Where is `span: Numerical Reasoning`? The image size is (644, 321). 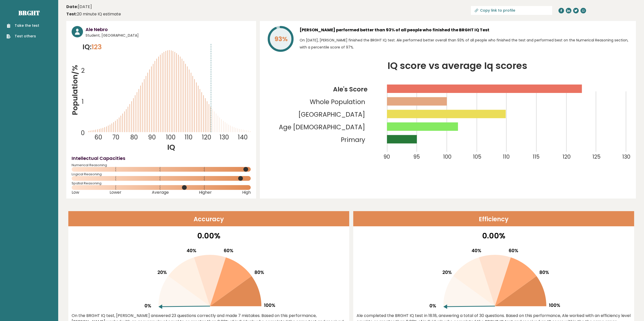 span: Numerical Reasoning is located at coordinates (161, 166).